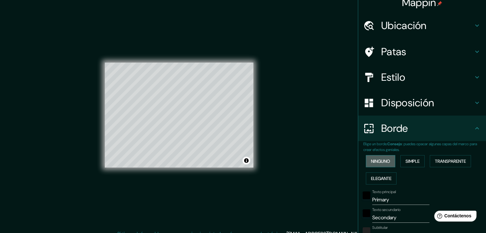 This screenshot has width=486, height=233. Describe the element at coordinates (451, 162) in the screenshot. I see `button: Transparente` at that location.